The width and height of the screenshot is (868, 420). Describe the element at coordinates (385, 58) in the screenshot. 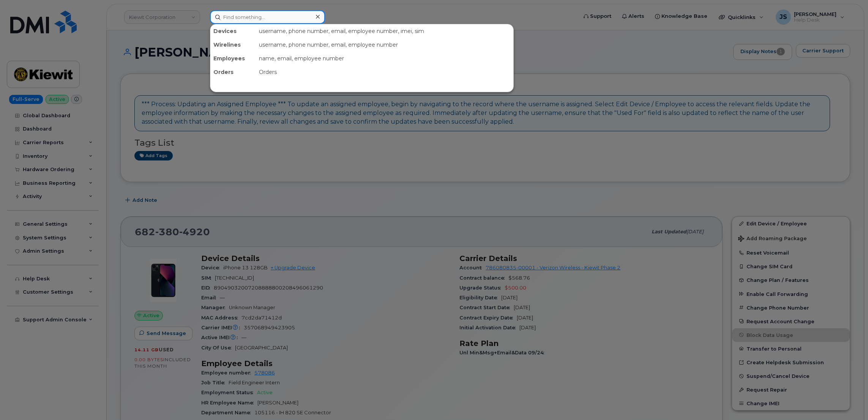

I see `div: name, email, employee number` at that location.